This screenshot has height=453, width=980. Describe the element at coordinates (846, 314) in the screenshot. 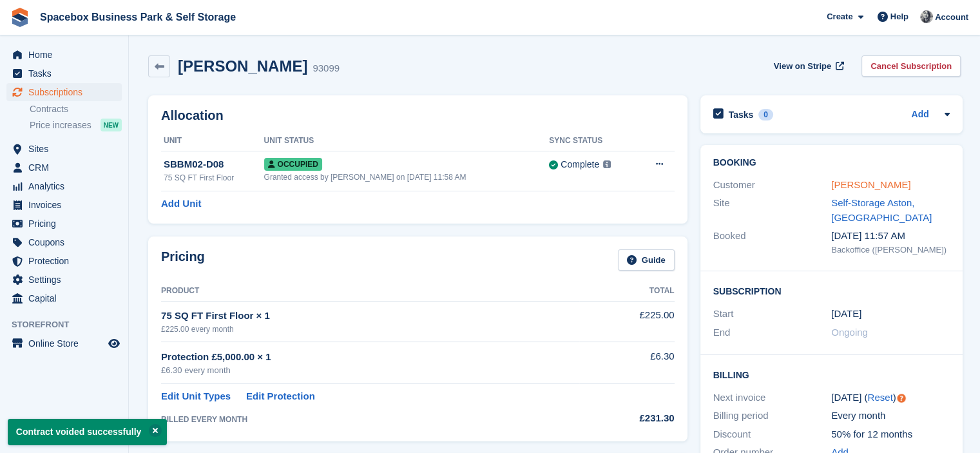

I see `time: 2025-06-28 00:00:00 UTC` at that location.